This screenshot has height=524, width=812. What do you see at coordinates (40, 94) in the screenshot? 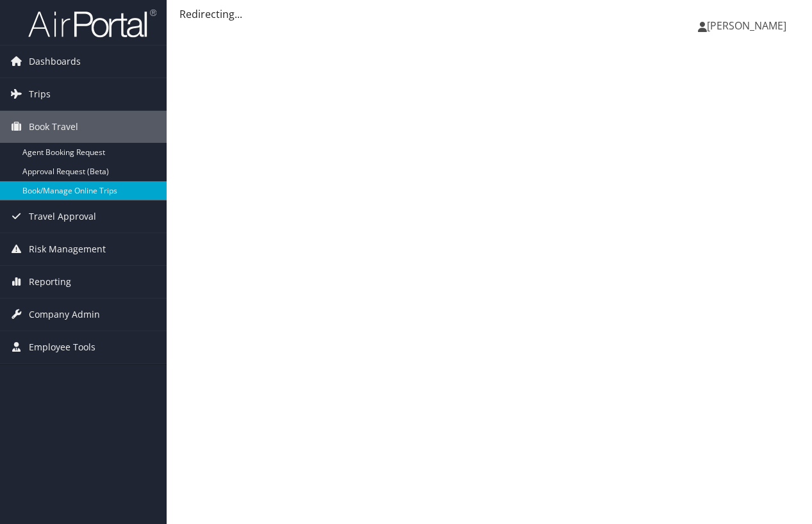
I see `span: Trips` at bounding box center [40, 94].